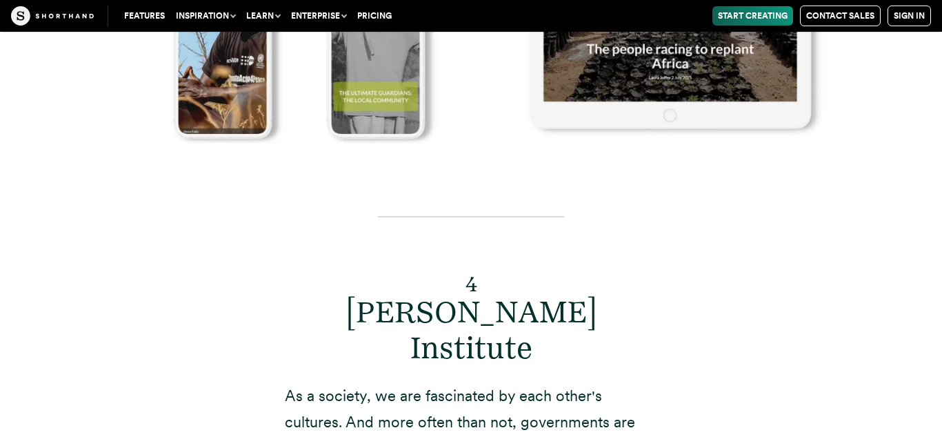 This screenshot has height=437, width=942. What do you see at coordinates (263, 16) in the screenshot?
I see `button: Learn` at bounding box center [263, 16].